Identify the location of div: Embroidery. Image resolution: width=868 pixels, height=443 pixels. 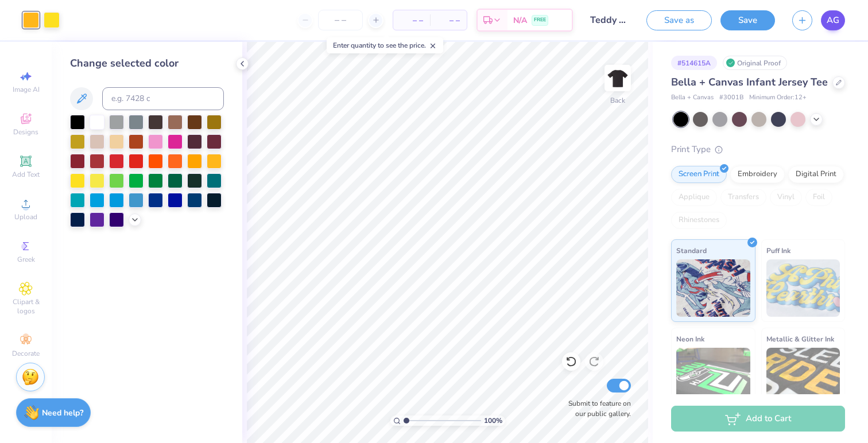
(757, 174).